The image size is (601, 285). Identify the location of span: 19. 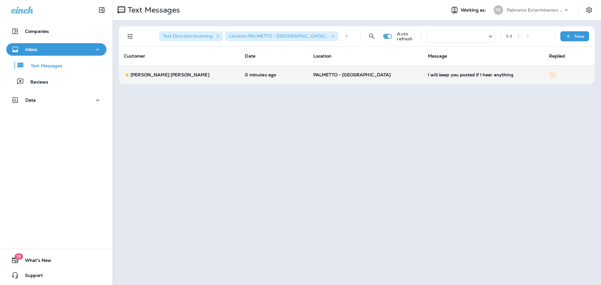
(18, 257).